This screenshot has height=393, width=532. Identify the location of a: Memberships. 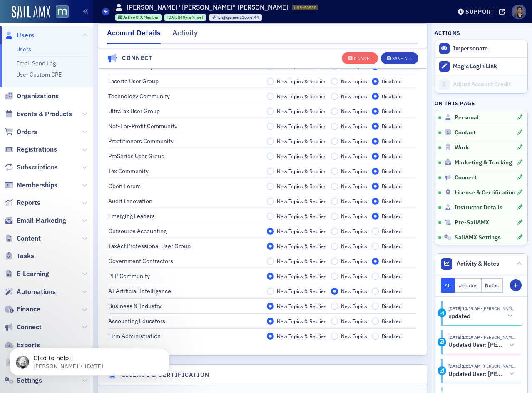
(31, 185).